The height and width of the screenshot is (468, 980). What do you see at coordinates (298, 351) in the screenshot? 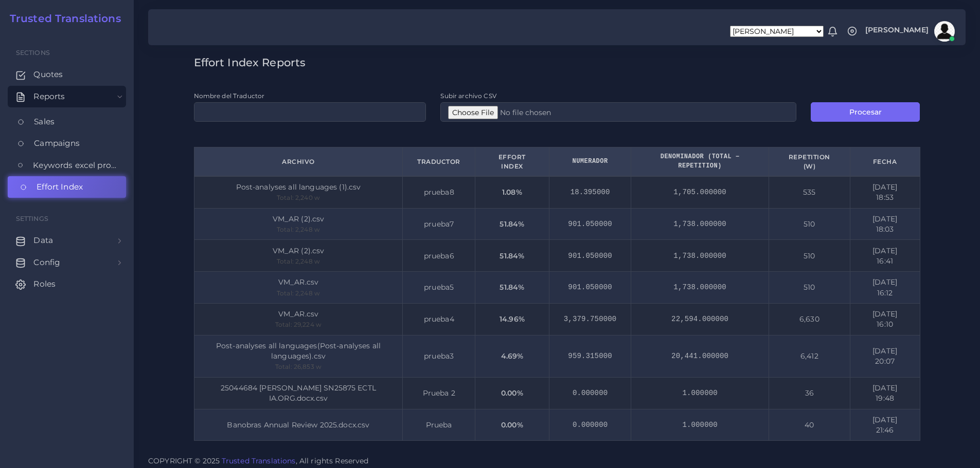
I see `div: Post-analyses all languages(Post-analyses all languages).csv` at bounding box center [298, 351].